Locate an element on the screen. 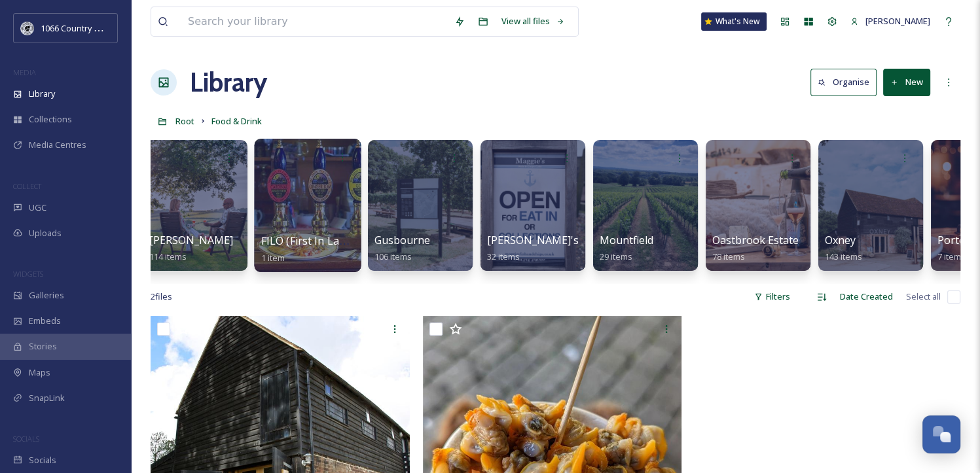  span: 78 items is located at coordinates (728, 256).